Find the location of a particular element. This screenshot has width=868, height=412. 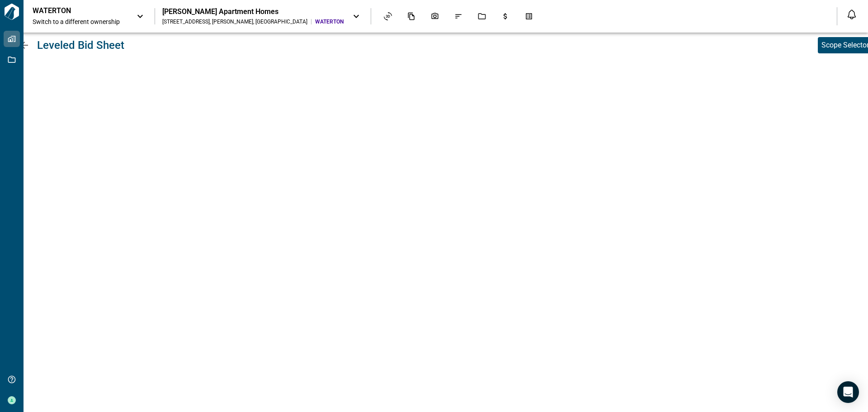

div: Budgets is located at coordinates (505, 17).